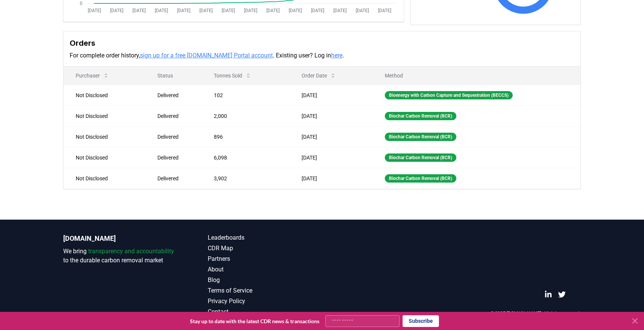 The image size is (644, 330). I want to click on a: About, so click(264, 269).